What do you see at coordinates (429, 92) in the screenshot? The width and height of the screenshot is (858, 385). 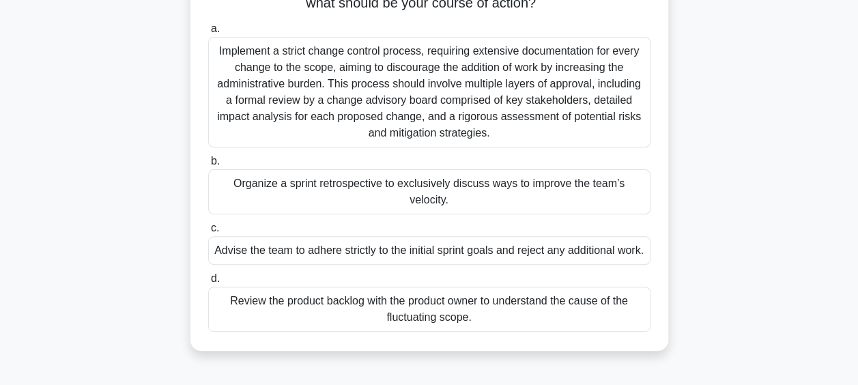 I see `div: Implement a strict change control process, requiring extensive documentation for every change to ...` at bounding box center [429, 92].